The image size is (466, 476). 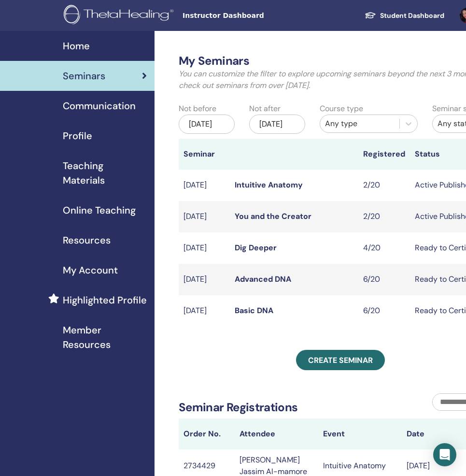 I want to click on span: Profile, so click(x=78, y=135).